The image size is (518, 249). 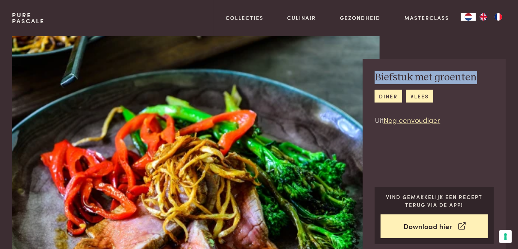 I want to click on a: Nog eenvoudiger, so click(x=412, y=119).